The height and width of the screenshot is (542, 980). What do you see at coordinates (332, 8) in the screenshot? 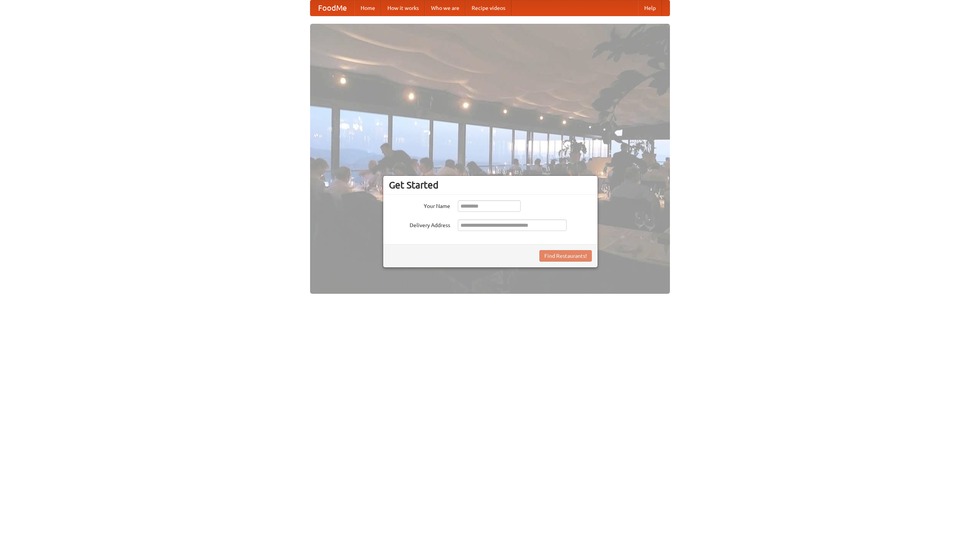
I see `a: FoodMe` at bounding box center [332, 8].